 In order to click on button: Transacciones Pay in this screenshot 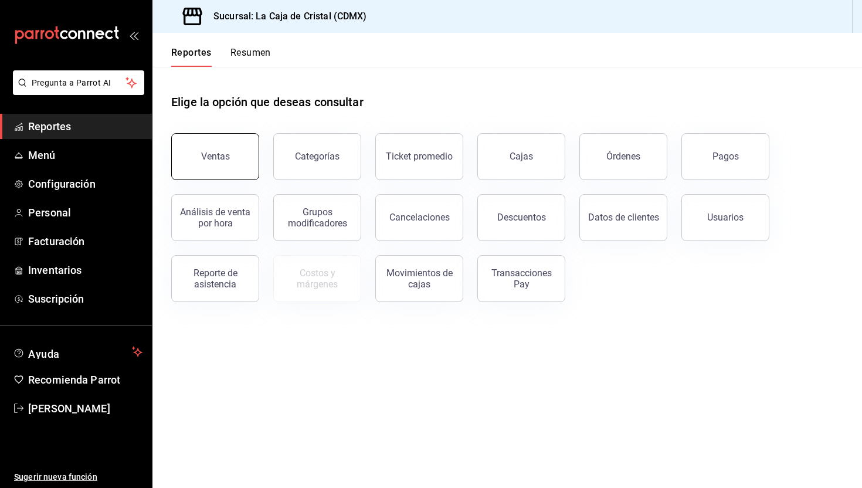, I will do `click(521, 279)`.